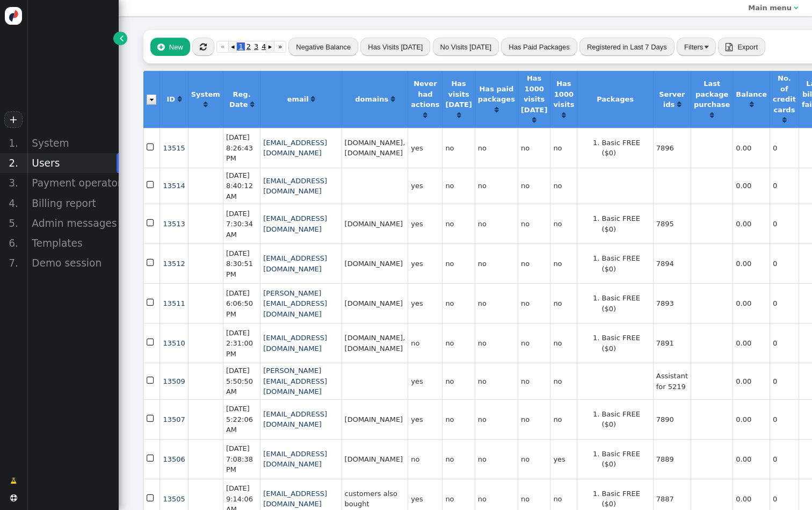 The image size is (812, 510). What do you see at coordinates (173, 263) in the screenshot?
I see `a: 13512` at bounding box center [173, 263].